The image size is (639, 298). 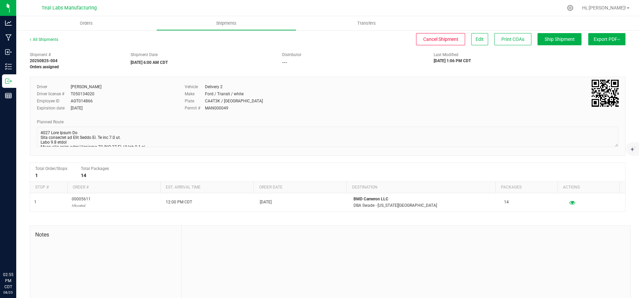 What do you see at coordinates (49, 188) in the screenshot?
I see `th: Stop #` at bounding box center [49, 188].